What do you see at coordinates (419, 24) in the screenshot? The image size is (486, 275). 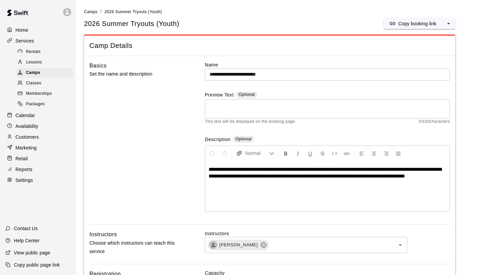 I see `div: split button` at bounding box center [419, 24].